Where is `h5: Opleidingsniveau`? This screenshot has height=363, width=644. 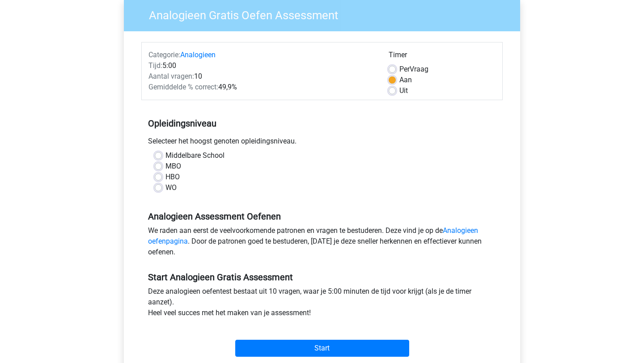 h5: Opleidingsniveau is located at coordinates (322, 123).